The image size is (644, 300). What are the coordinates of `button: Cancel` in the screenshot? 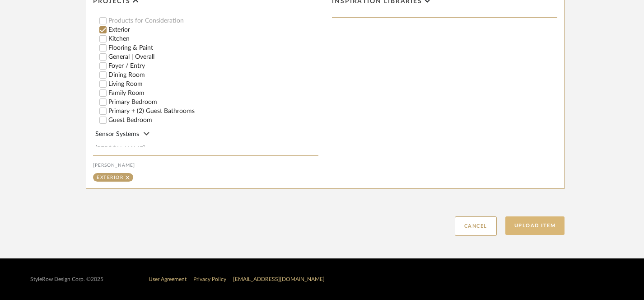 It's located at (476, 226).